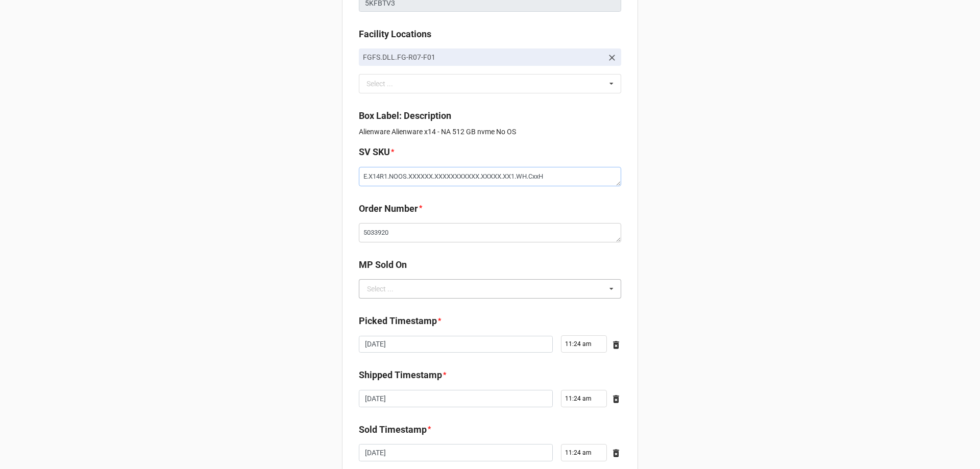  What do you see at coordinates (490, 177) in the screenshot?
I see `textarea: E.X14R1.NOOS.XXXXXX.XXXXXXXXXXX.XXXXX.XX1.WH.CxxH` at bounding box center [490, 177].